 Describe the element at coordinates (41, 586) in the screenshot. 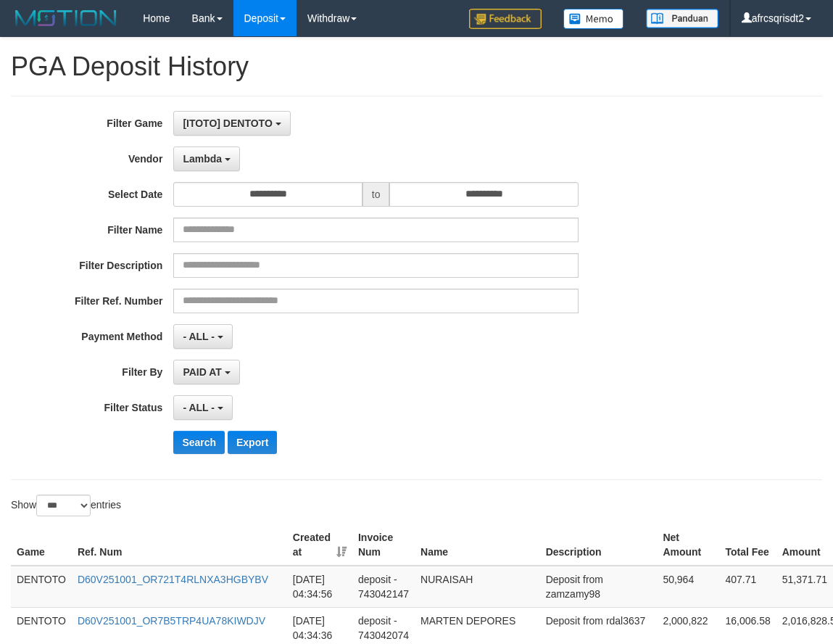

I see `td: DENTOTO` at that location.